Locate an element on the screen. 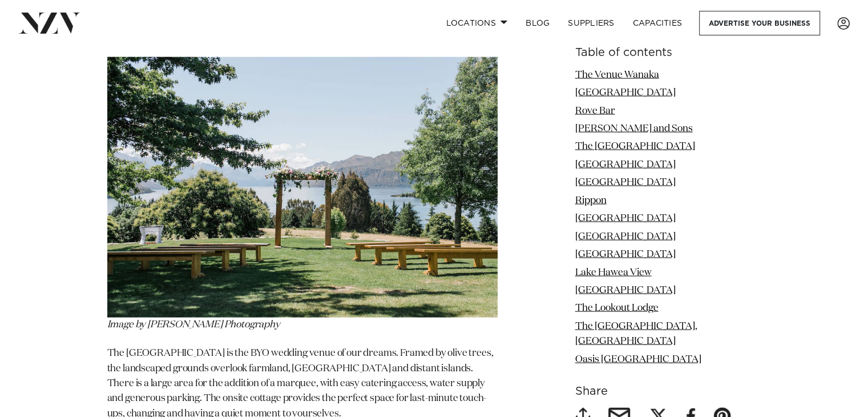 The height and width of the screenshot is (417, 868). a: Capacities is located at coordinates (657, 23).